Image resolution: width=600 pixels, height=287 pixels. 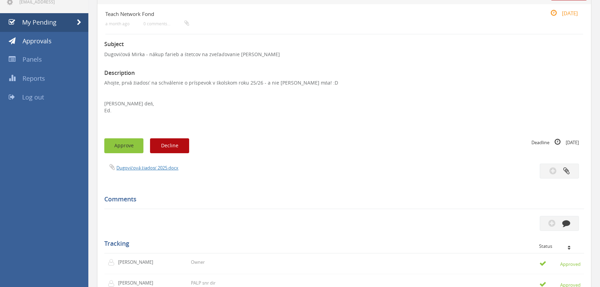 What do you see at coordinates (341, 199) in the screenshot?
I see `h5: Comments` at bounding box center [341, 199].